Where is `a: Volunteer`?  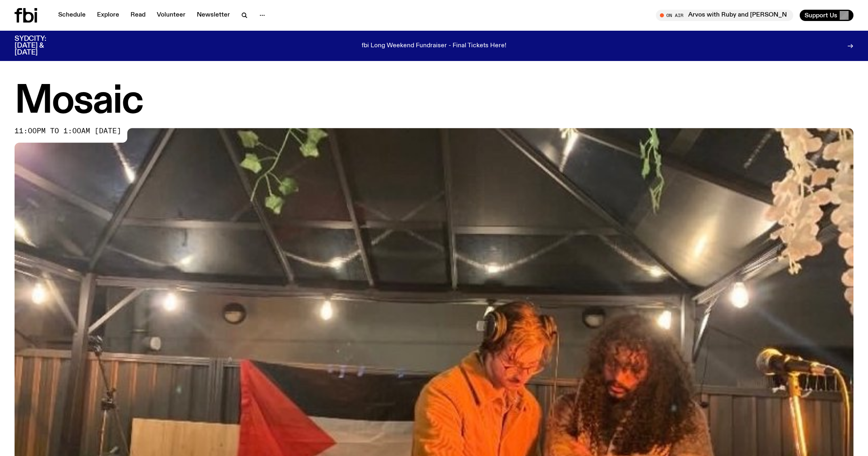 a: Volunteer is located at coordinates (171, 15).